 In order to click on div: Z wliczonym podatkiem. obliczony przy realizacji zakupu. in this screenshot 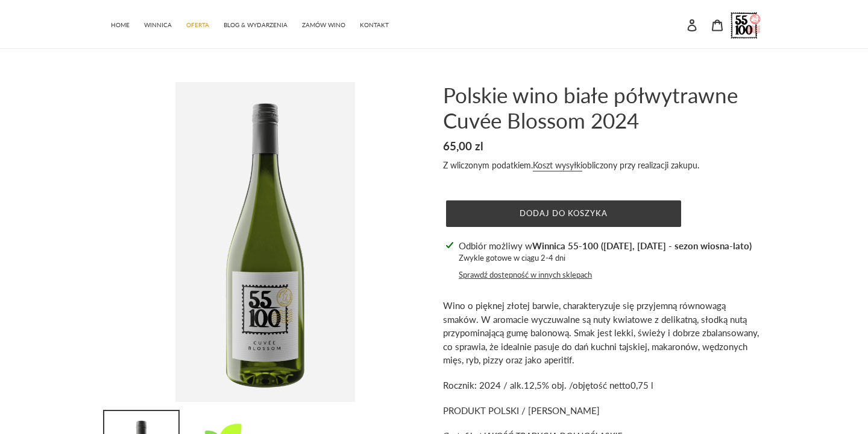, I will do `click(603, 165)`.